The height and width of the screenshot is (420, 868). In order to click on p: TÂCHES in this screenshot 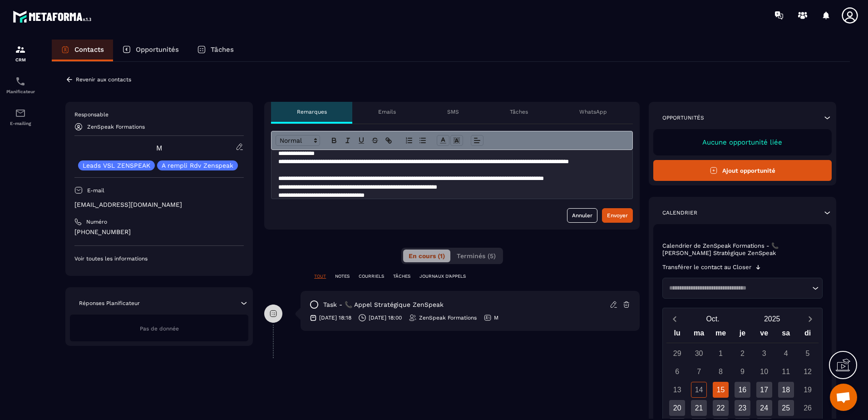, I will do `click(402, 276)`.